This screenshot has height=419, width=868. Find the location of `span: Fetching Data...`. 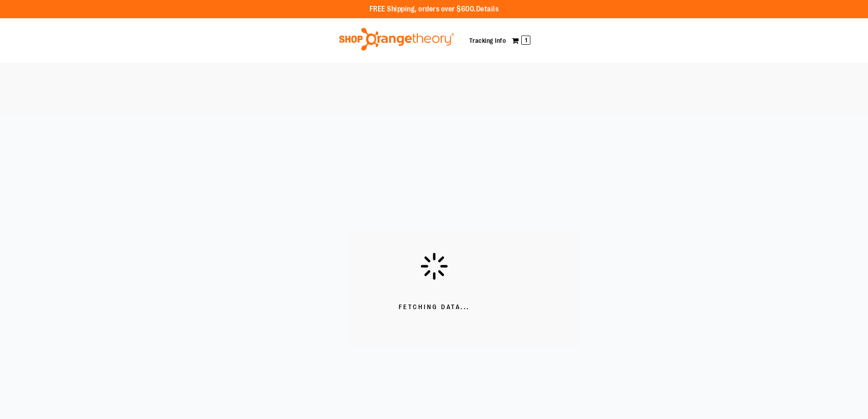

span: Fetching Data... is located at coordinates (434, 307).